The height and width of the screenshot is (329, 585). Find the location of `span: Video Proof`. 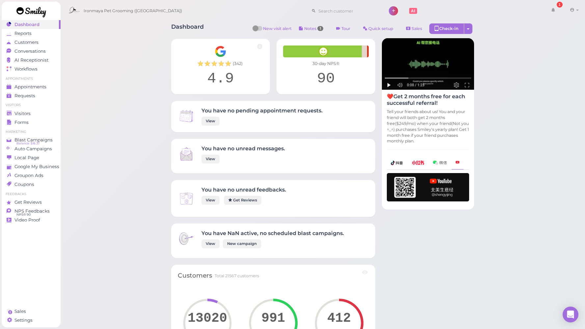

span: Video Proof is located at coordinates (27, 220).